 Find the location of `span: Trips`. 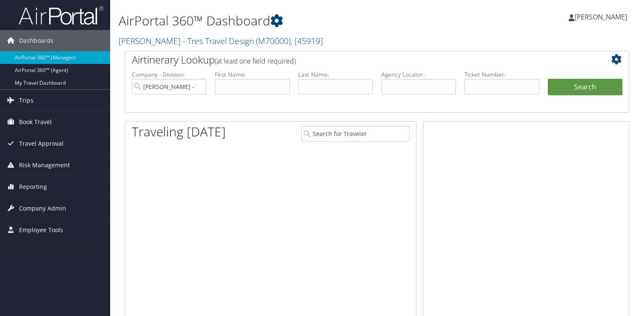

span: Trips is located at coordinates (26, 101).